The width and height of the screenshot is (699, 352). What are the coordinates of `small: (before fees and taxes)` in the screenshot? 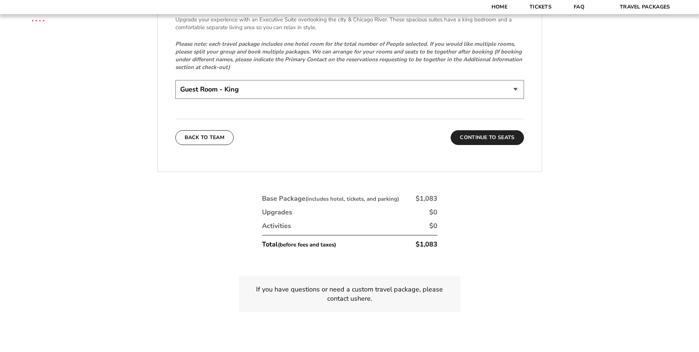 It's located at (307, 244).